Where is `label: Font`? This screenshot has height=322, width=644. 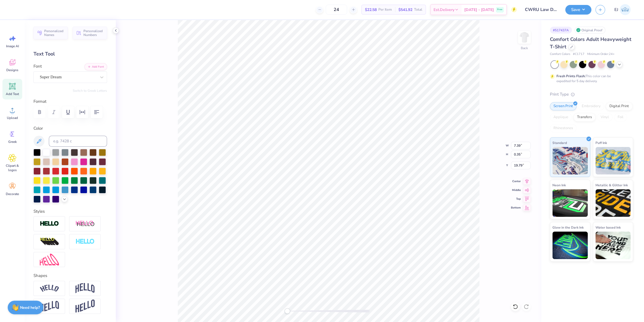
label: Font is located at coordinates (37, 66).